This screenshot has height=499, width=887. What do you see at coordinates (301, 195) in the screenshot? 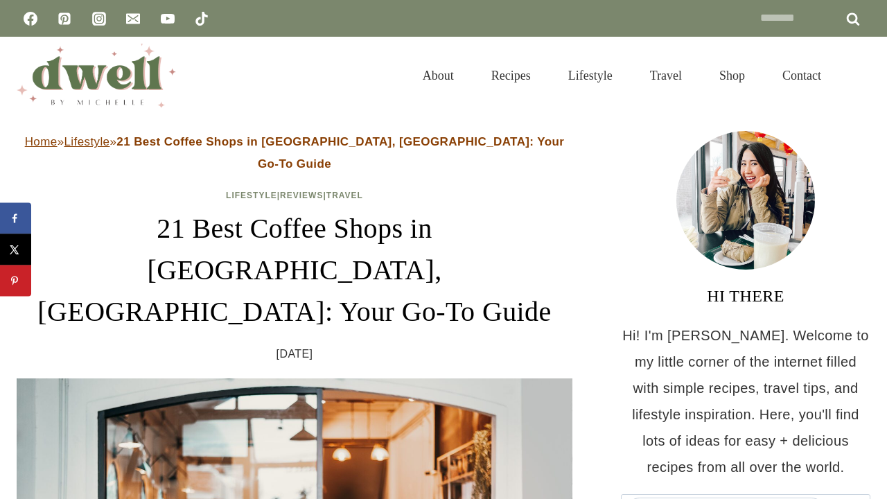
I see `a: Reviews` at bounding box center [301, 195].